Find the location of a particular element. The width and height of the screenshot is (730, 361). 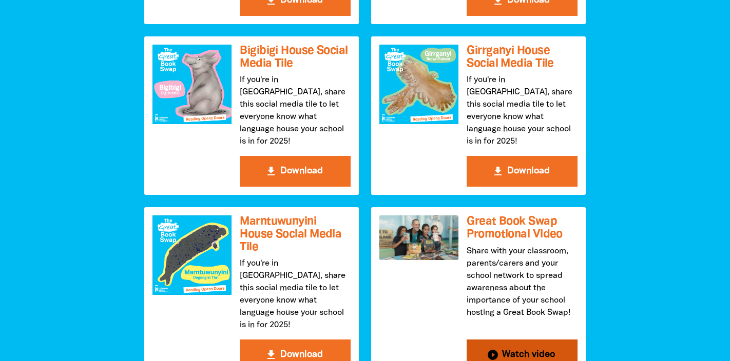

i: play_circle_filled is located at coordinates (493, 355).